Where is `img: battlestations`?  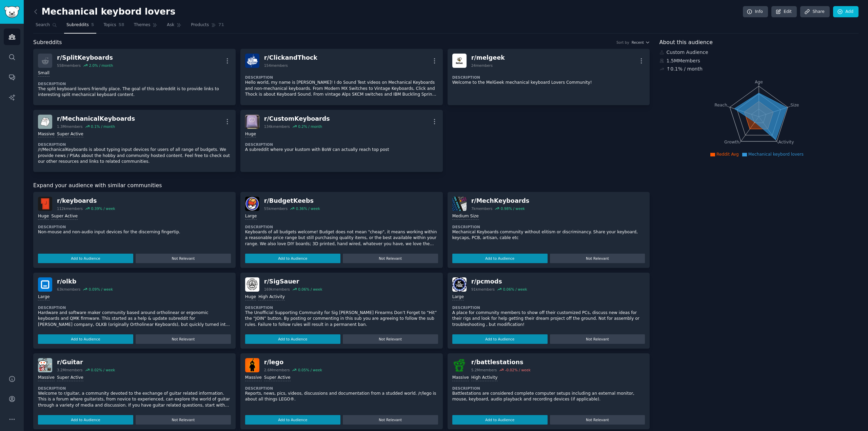 img: battlestations is located at coordinates (459, 365).